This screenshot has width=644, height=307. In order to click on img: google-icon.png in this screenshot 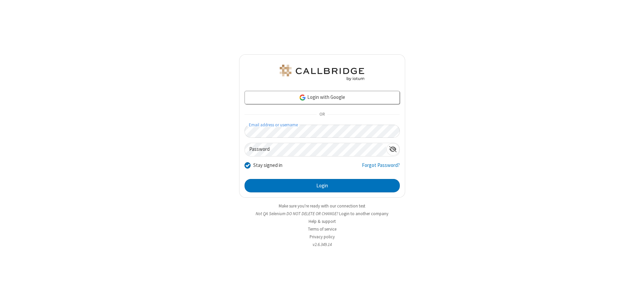, I will do `click(302, 98)`.